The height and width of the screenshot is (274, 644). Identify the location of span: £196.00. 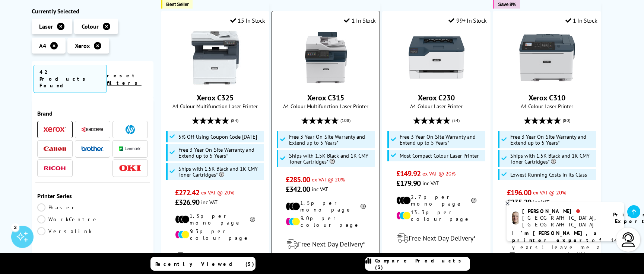
(519, 193).